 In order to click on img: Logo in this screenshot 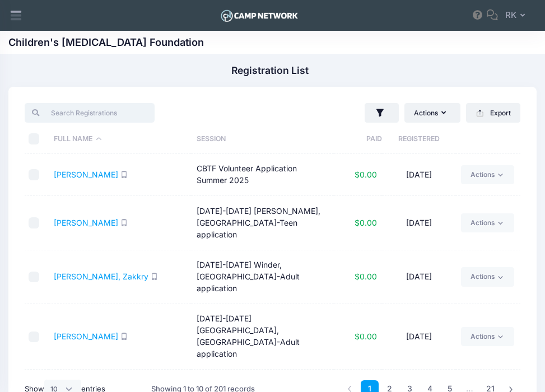, I will do `click(259, 16)`.